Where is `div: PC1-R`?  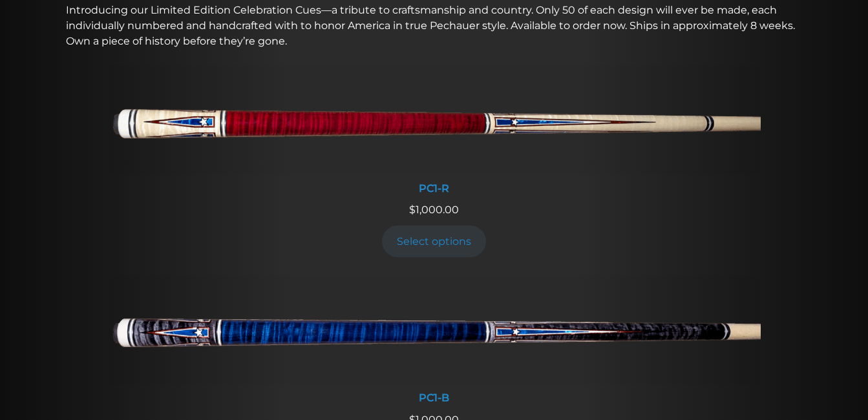 div: PC1-R is located at coordinates (434, 188).